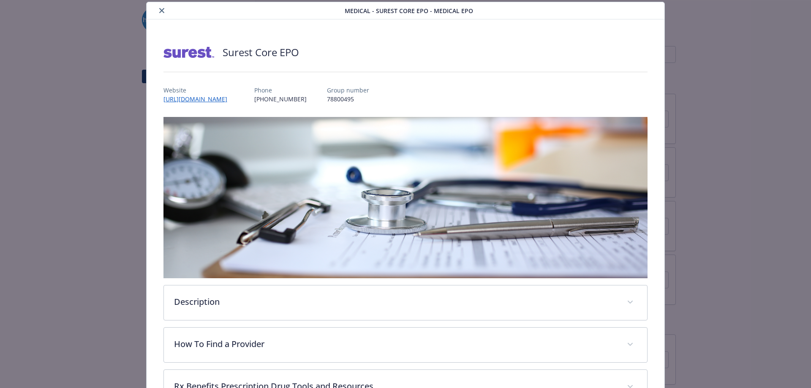 The image size is (811, 388). What do you see at coordinates (198, 90) in the screenshot?
I see `p: Website` at bounding box center [198, 90].